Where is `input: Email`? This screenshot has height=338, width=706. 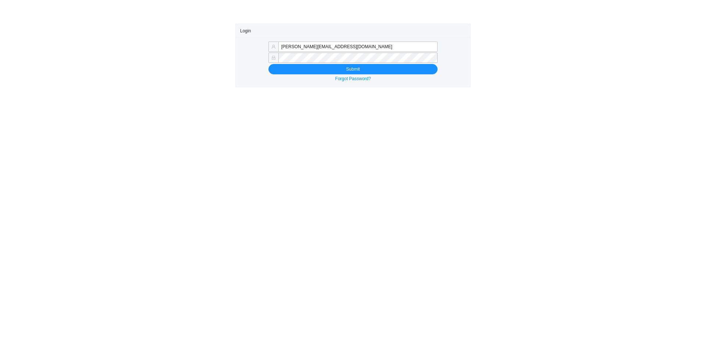 input: Email is located at coordinates (358, 47).